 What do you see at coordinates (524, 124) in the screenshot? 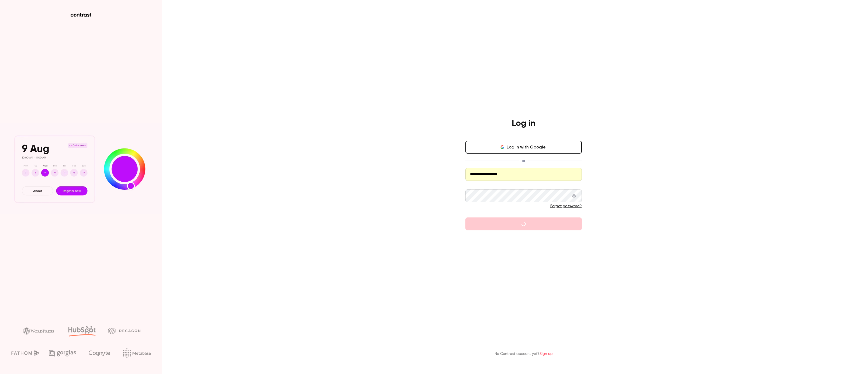
I see `h4: Log in` at bounding box center [524, 124].